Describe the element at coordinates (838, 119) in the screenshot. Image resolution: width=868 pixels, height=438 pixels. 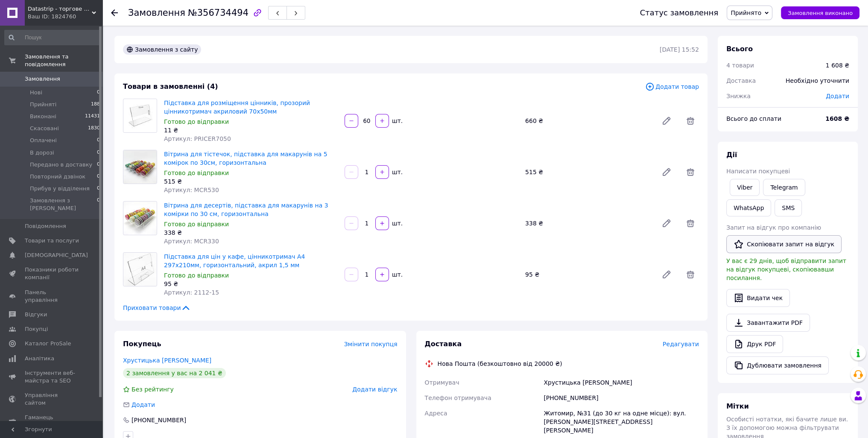
I see `b: 1608 ₴` at that location.